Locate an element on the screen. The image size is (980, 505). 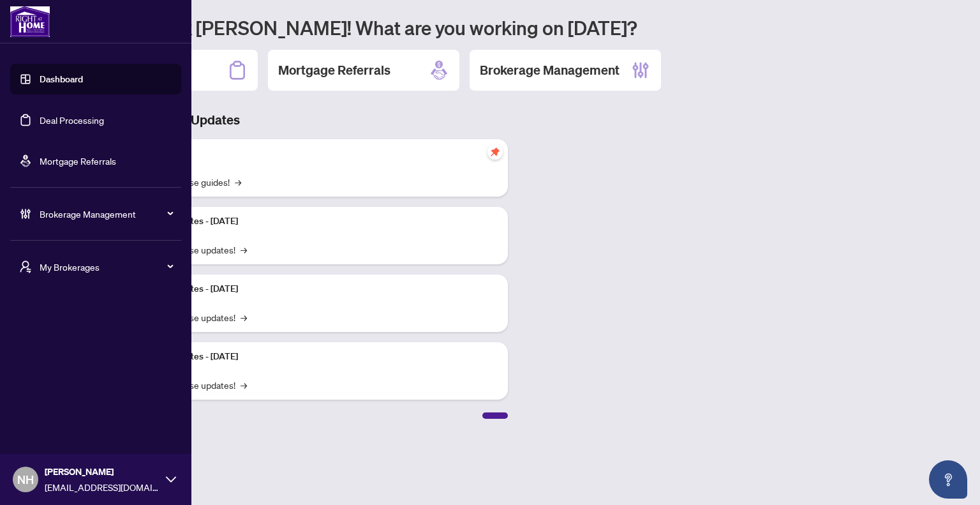
a: Dashboard is located at coordinates (62, 79).